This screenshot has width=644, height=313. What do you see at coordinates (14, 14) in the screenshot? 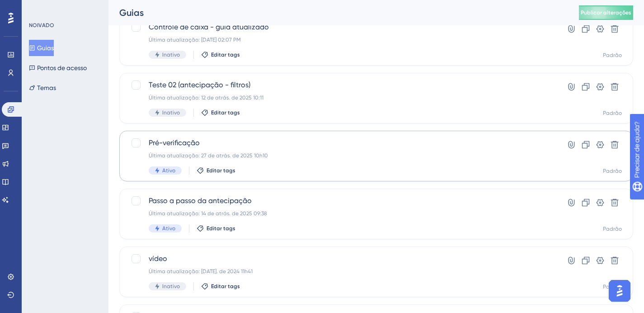
I see `button: Abra o iniciador do assistente de IA` at bounding box center [14, 14].